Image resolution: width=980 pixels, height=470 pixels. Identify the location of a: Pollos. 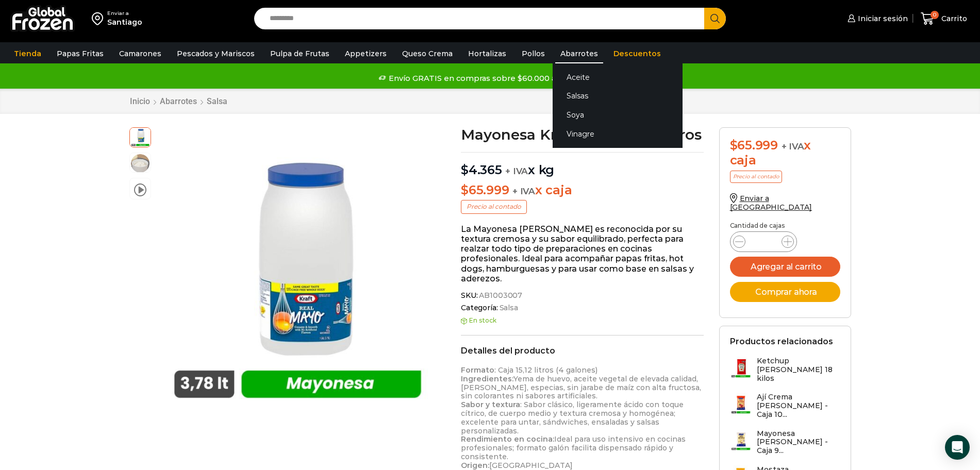
(533, 54).